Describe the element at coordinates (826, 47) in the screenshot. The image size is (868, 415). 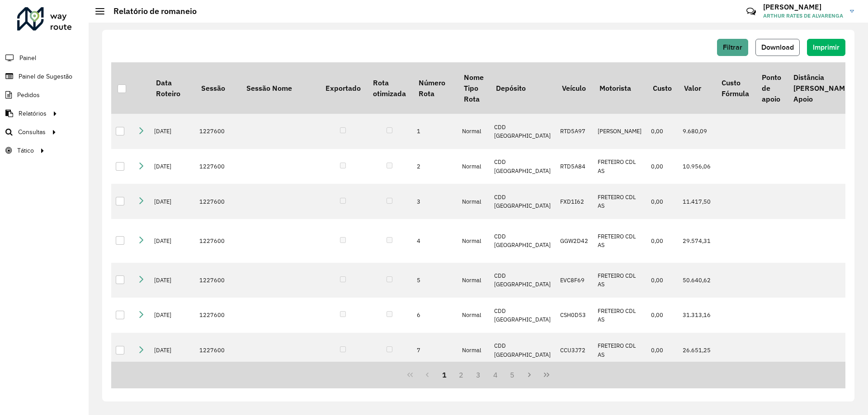
I see `span: Imprimir` at that location.